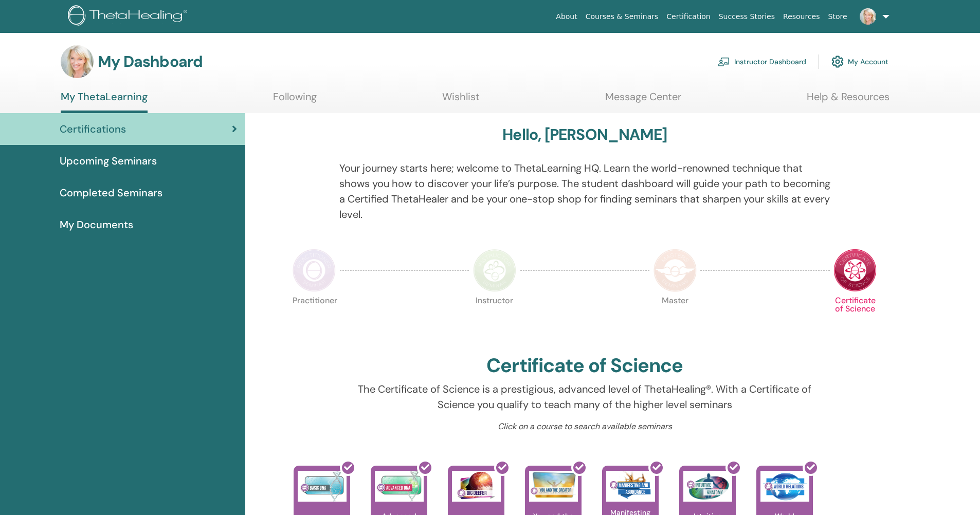 The width and height of the screenshot is (980, 515). Describe the element at coordinates (860, 62) in the screenshot. I see `a: My Account` at that location.